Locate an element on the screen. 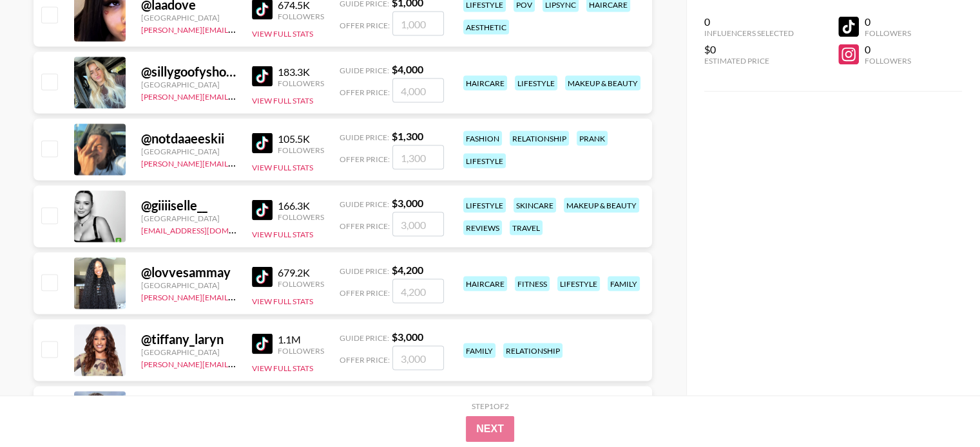 The width and height of the screenshot is (980, 447). div: 166.3K is located at coordinates (301, 206).